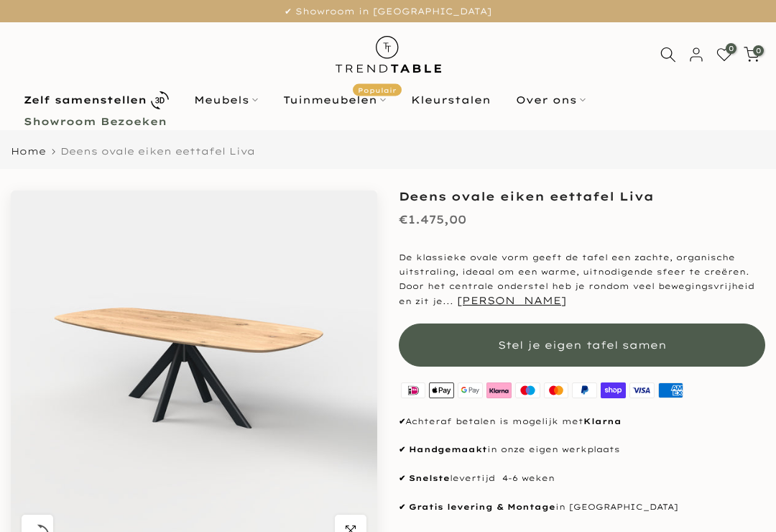 The height and width of the screenshot is (532, 776). What do you see at coordinates (585, 390) in the screenshot?
I see `img: paypal` at bounding box center [585, 390].